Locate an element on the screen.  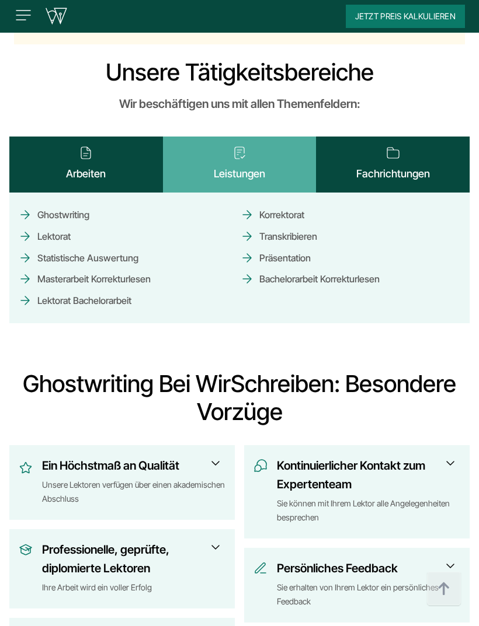
h3: Persönliches Feedback is located at coordinates (364, 568).